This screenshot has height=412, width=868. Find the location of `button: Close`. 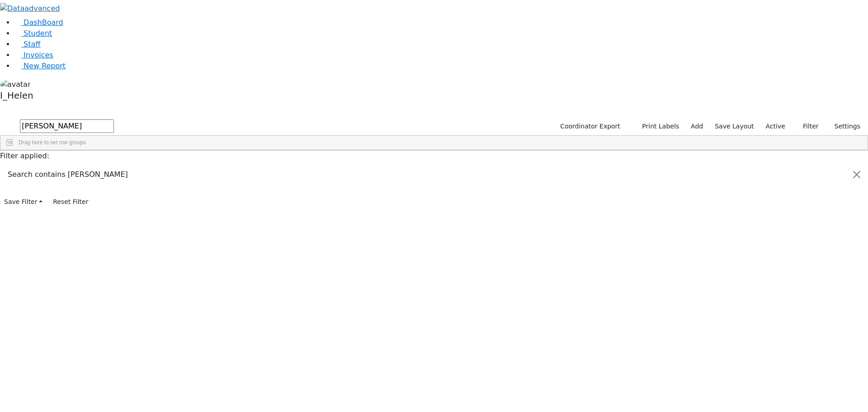

button: Close is located at coordinates (857, 175).